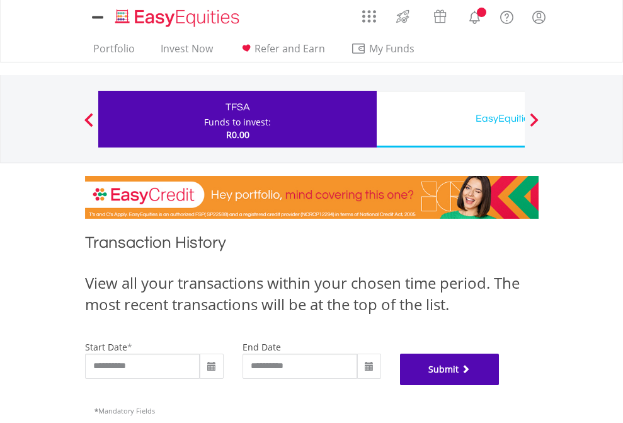  Describe the element at coordinates (450, 369) in the screenshot. I see `button: Submit` at that location.